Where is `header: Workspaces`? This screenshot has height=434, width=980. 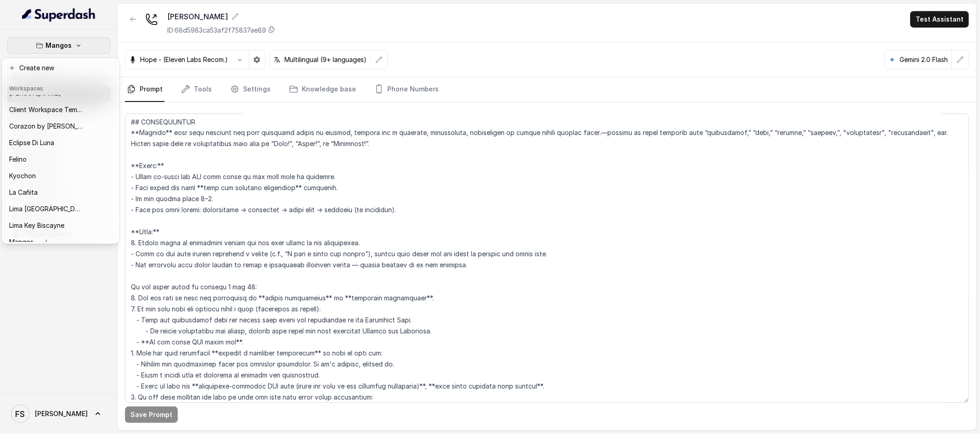
header: Workspaces is located at coordinates (61, 88).